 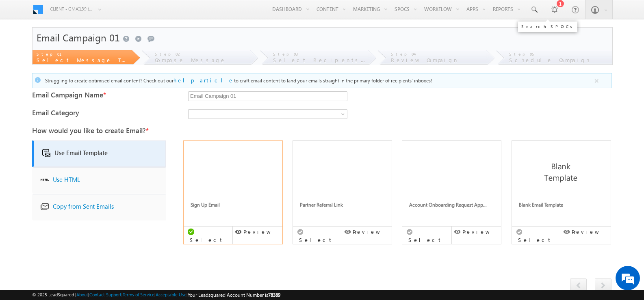 What do you see at coordinates (38, 80) in the screenshot?
I see `img: info.svg` at bounding box center [38, 80].